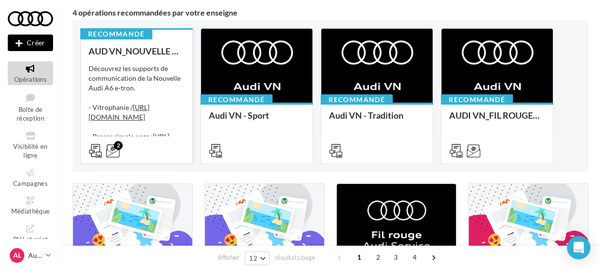 Image resolution: width=600 pixels, height=269 pixels. I want to click on span: 12, so click(253, 259).